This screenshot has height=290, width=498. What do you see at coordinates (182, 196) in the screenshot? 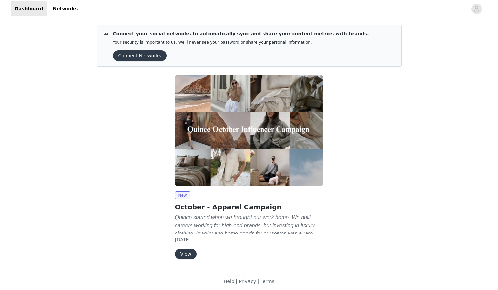
I see `span: New` at bounding box center [182, 196].